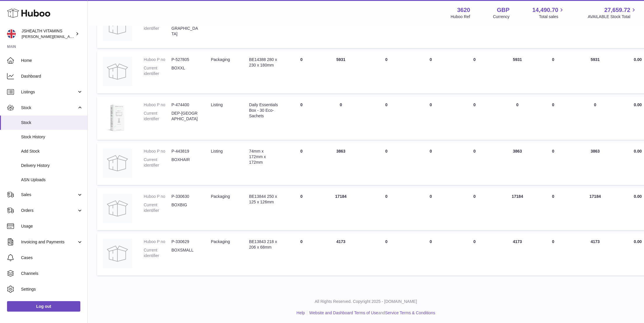 This screenshot has height=323, width=644. I want to click on div: BE13843 218 x 206 x 68mm, so click(263, 244).